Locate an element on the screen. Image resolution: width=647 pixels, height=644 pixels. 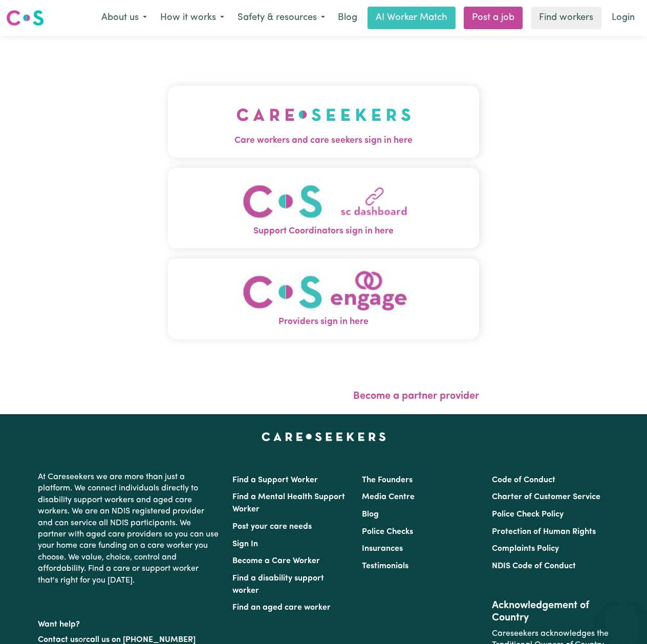
button: Care workers and care seekers sign in here is located at coordinates (323, 121).